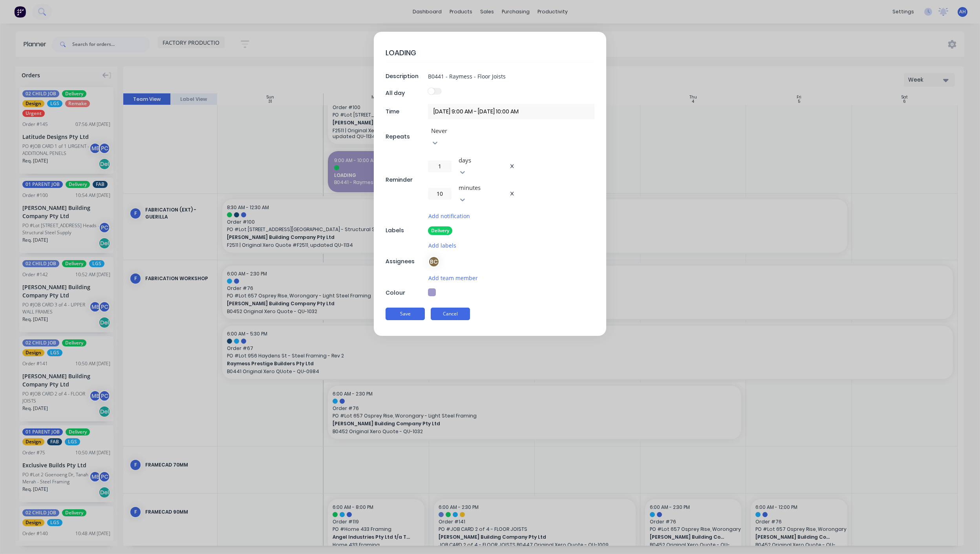 Image resolution: width=980 pixels, height=554 pixels. Describe the element at coordinates (434, 262) in the screenshot. I see `div: BC` at that location.